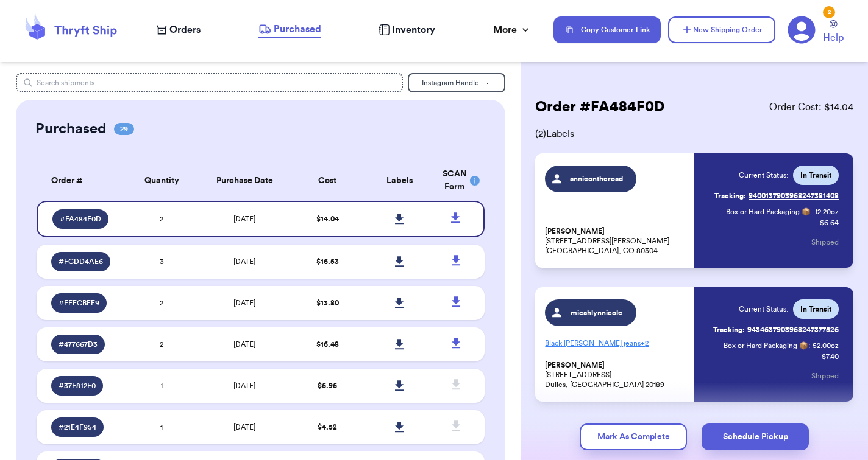 This screenshot has width=868, height=460. Describe the element at coordinates (414, 30) in the screenshot. I see `span: Inventory` at that location.